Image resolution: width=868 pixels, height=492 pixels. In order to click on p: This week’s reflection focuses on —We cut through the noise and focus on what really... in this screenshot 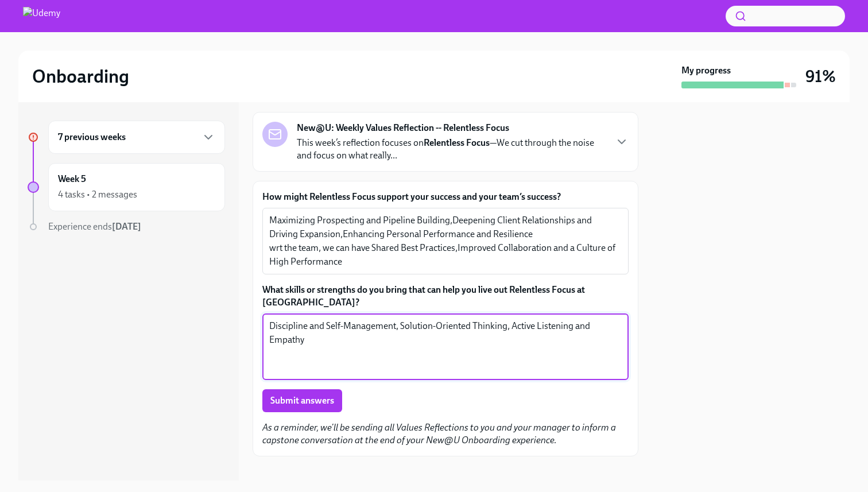, I will do `click(451, 149)`.